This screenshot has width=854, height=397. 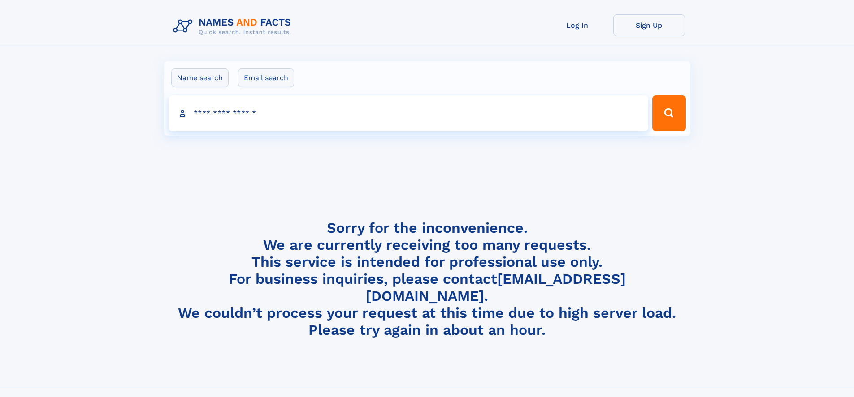 I want to click on button: Search Button, so click(x=668, y=113).